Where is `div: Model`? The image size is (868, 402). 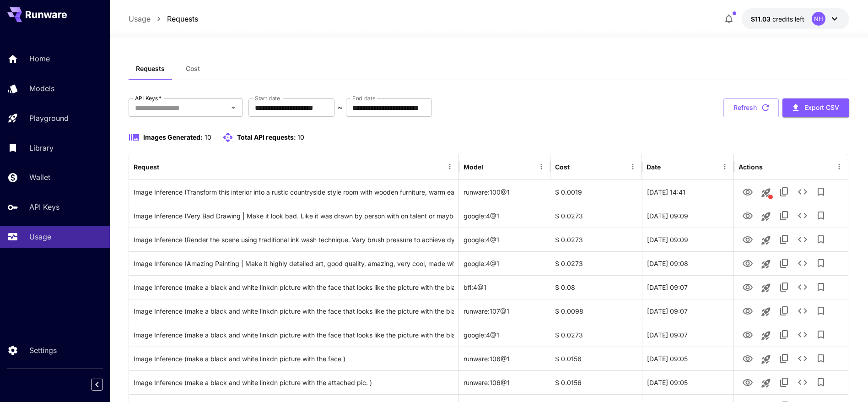 div: Model is located at coordinates (473, 167).